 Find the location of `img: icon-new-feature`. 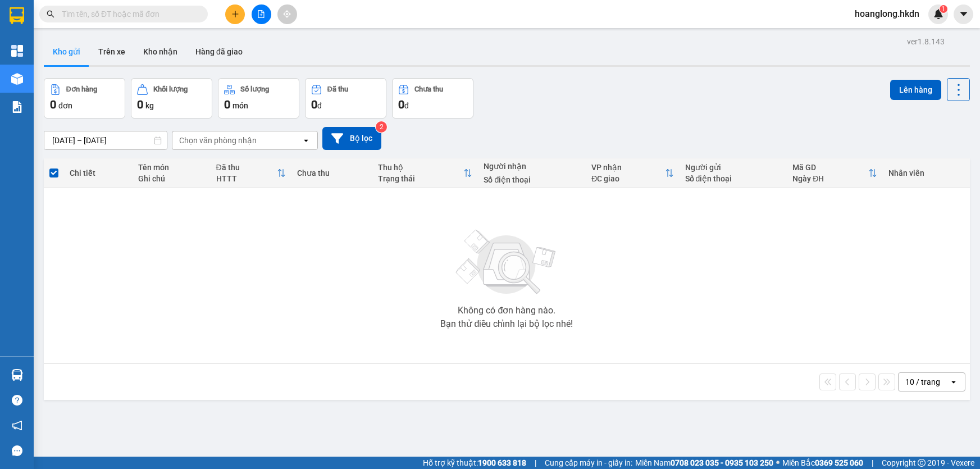

img: icon-new-feature is located at coordinates (938, 14).